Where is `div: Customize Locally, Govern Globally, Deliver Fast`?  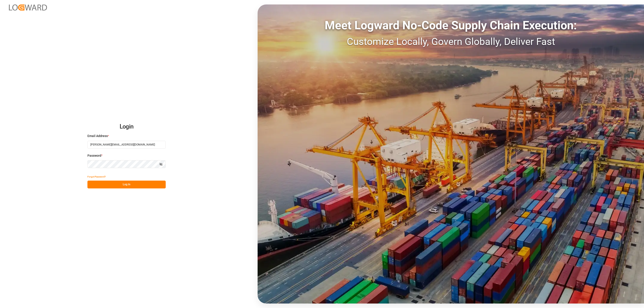 div: Customize Locally, Govern Globally, Deliver Fast is located at coordinates (451, 42).